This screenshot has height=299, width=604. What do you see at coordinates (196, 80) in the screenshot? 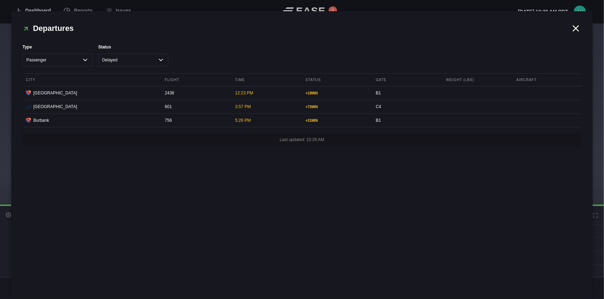
I see `div: Flight` at bounding box center [196, 80].